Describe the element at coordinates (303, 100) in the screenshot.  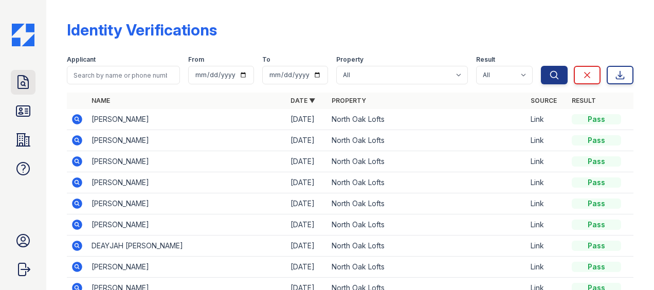
I see `a: Date ▼` at that location.